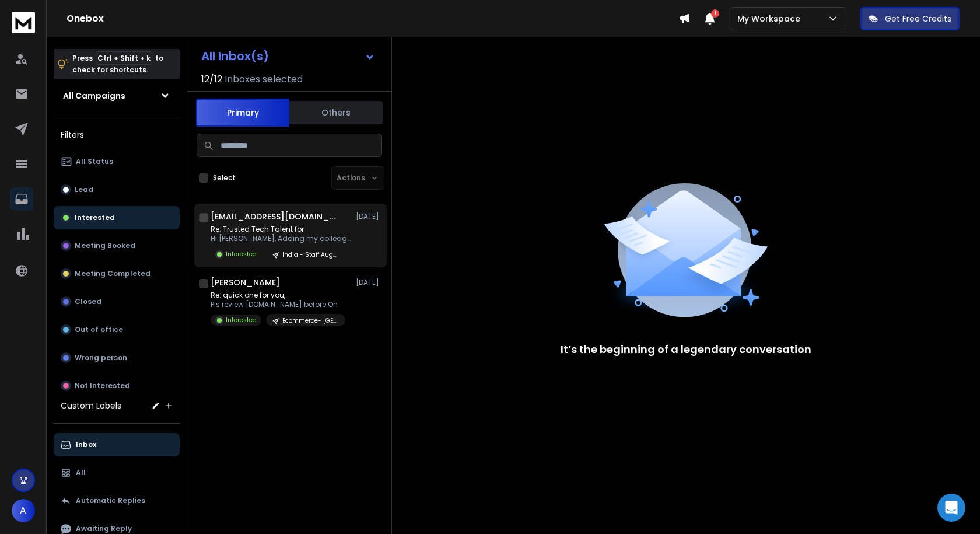 The width and height of the screenshot is (980, 534). I want to click on span: A, so click(24, 511).